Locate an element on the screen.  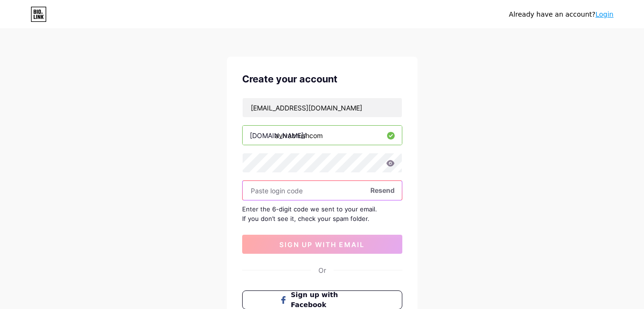
div: Enter the 6-digit code we sent to your email. If you don’t see it, check your spam folder. is located at coordinates (322, 214).